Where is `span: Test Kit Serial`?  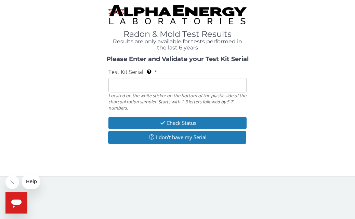 span: Test Kit Serial is located at coordinates (126, 72).